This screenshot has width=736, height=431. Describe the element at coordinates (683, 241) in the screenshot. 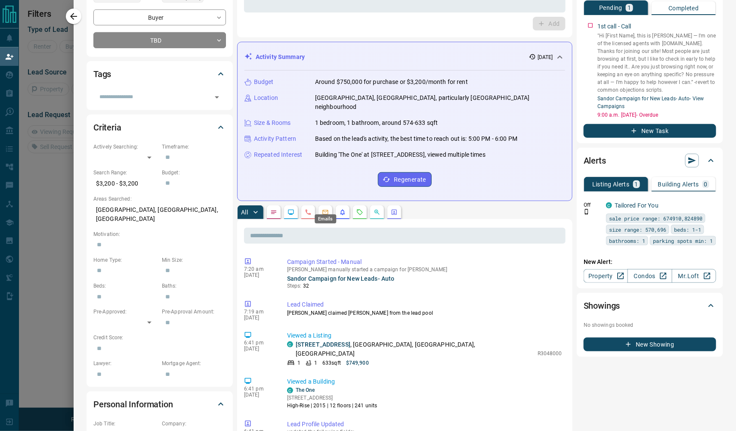

I see `span: parking spots min: 1` at that location.